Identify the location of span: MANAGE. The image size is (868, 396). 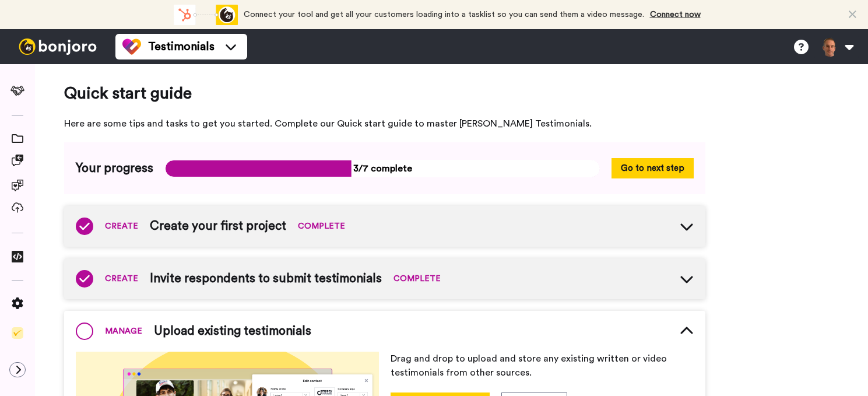
(124, 332).